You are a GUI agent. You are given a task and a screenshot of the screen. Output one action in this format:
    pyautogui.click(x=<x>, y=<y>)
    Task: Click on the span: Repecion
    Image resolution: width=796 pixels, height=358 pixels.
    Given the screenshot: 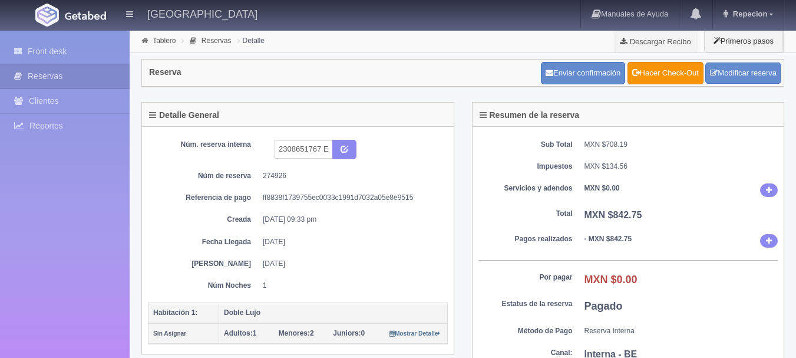 What is the action you would take?
    pyautogui.click(x=749, y=14)
    